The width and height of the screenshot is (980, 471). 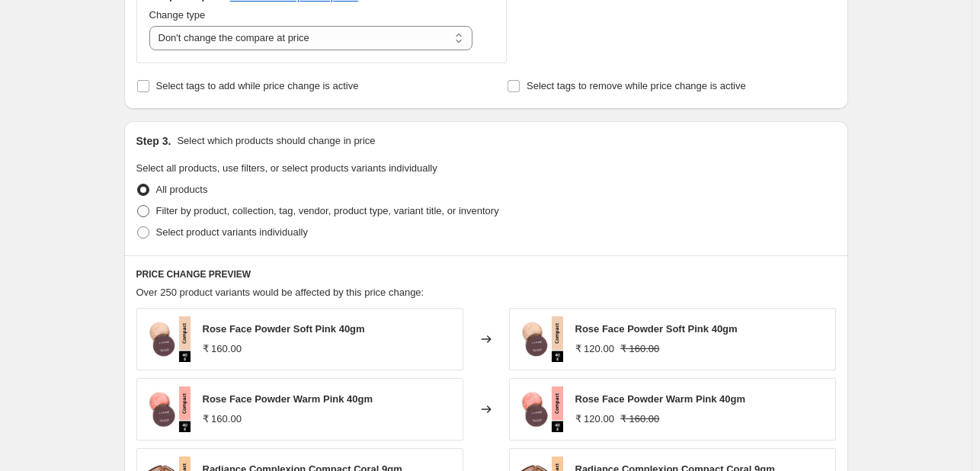 I want to click on span: Select all products, use filters, or select products variants individually, so click(x=286, y=167).